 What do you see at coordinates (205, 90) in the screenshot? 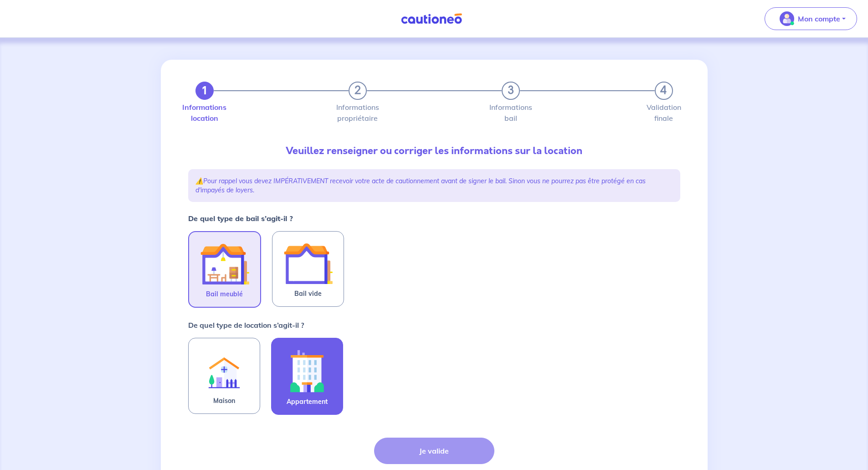
I see `button: 1` at bounding box center [205, 90].